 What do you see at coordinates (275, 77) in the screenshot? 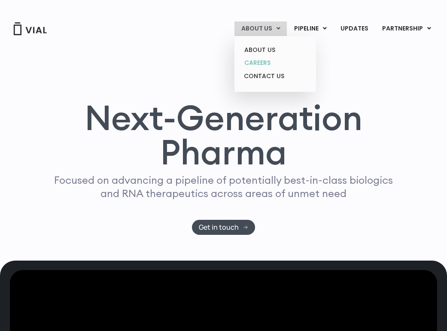
I see `a: CONTACT US` at bounding box center [275, 77].